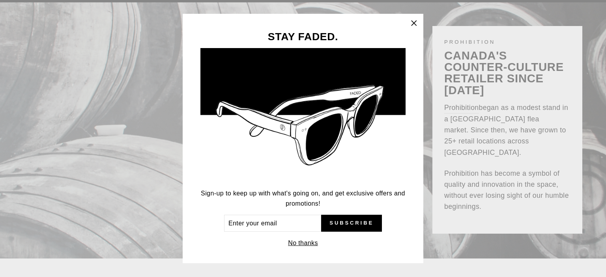 Image resolution: width=606 pixels, height=277 pixels. I want to click on button: Subscribe, so click(351, 224).